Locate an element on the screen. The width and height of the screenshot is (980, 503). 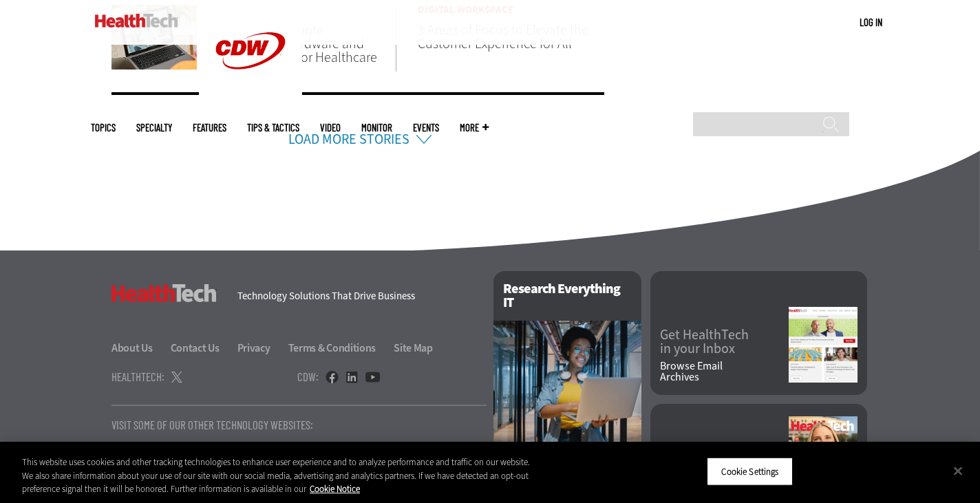
h3: HealthTech is located at coordinates (164, 293).